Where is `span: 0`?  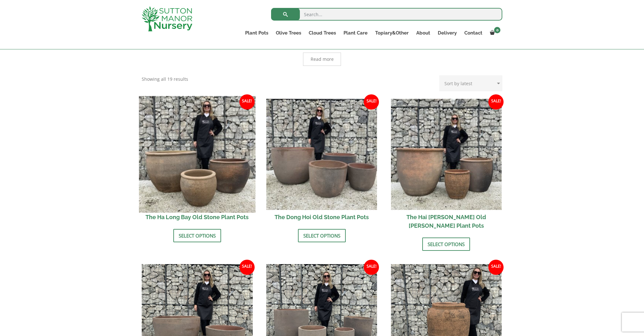
span: 0 is located at coordinates (497, 30).